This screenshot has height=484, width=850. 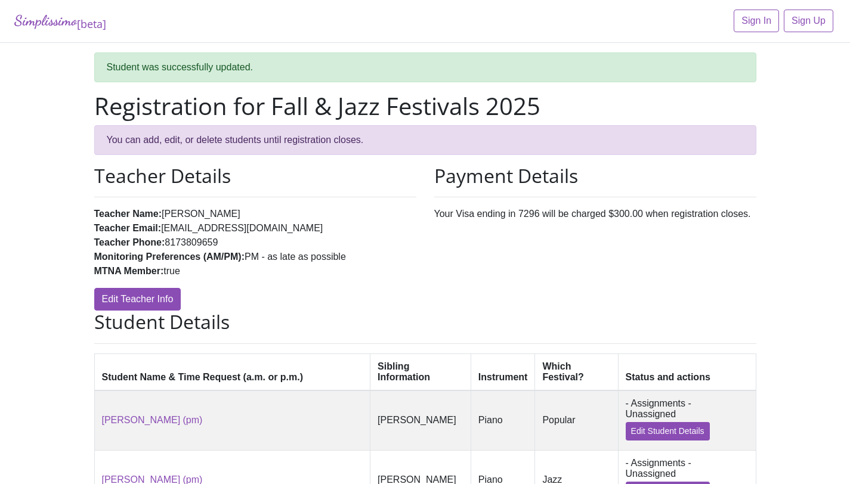 I want to click on td: Popular, so click(x=576, y=420).